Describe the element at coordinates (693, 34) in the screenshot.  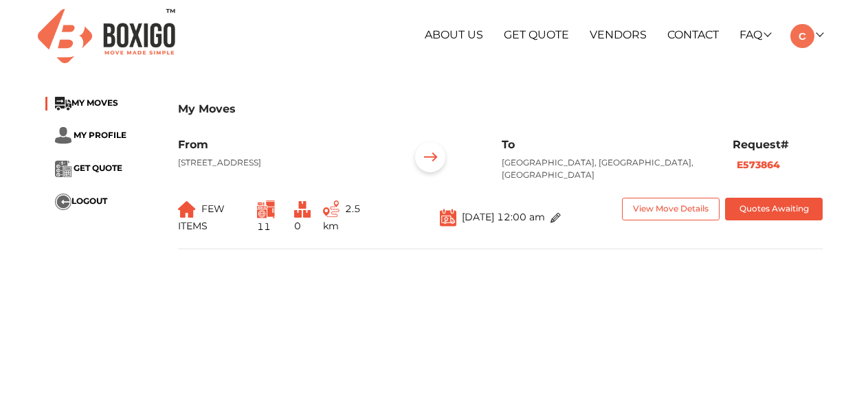
I see `a: Contact` at that location.